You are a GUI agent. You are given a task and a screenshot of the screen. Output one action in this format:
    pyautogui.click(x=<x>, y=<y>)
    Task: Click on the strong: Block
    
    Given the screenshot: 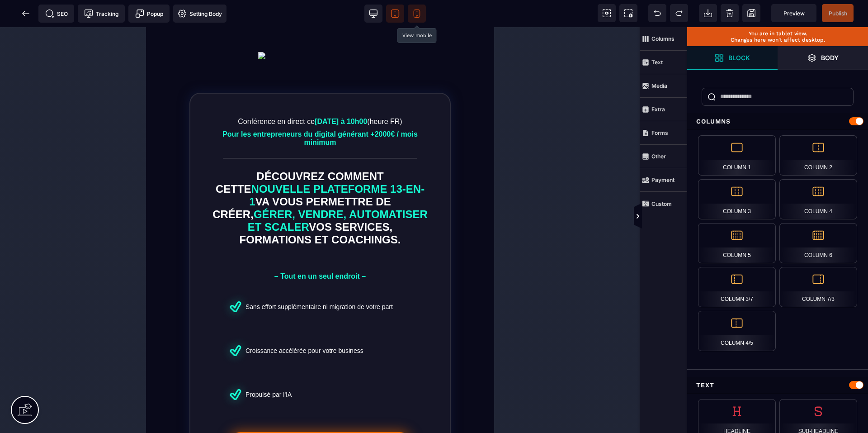 What is the action you would take?
    pyautogui.click(x=739, y=57)
    